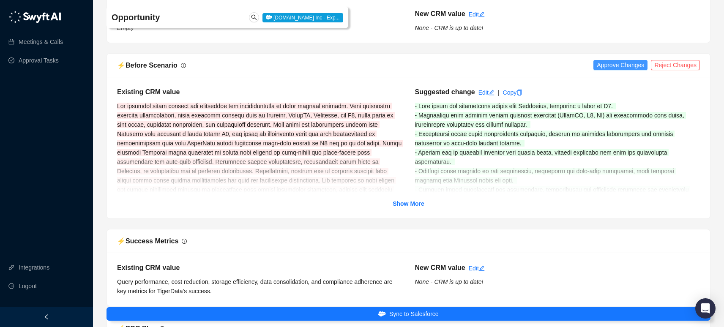  I want to click on span: Logout, so click(27, 286).